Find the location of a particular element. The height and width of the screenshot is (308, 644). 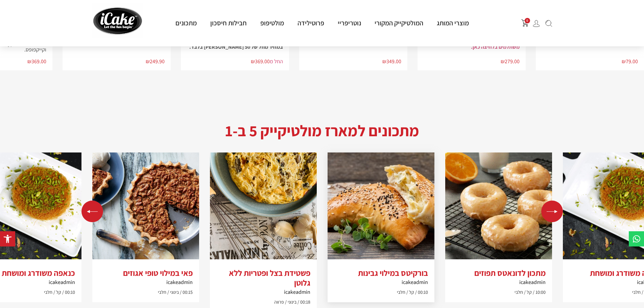

a: מתכונים is located at coordinates (186, 23).